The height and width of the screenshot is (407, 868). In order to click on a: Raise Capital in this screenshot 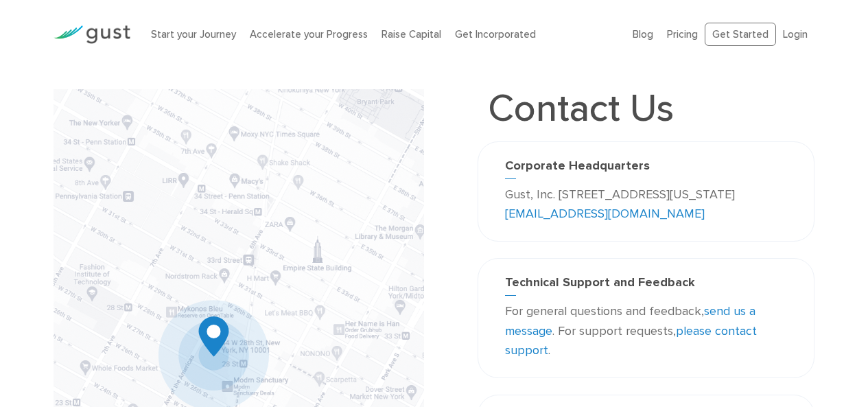, I will do `click(411, 34)`.